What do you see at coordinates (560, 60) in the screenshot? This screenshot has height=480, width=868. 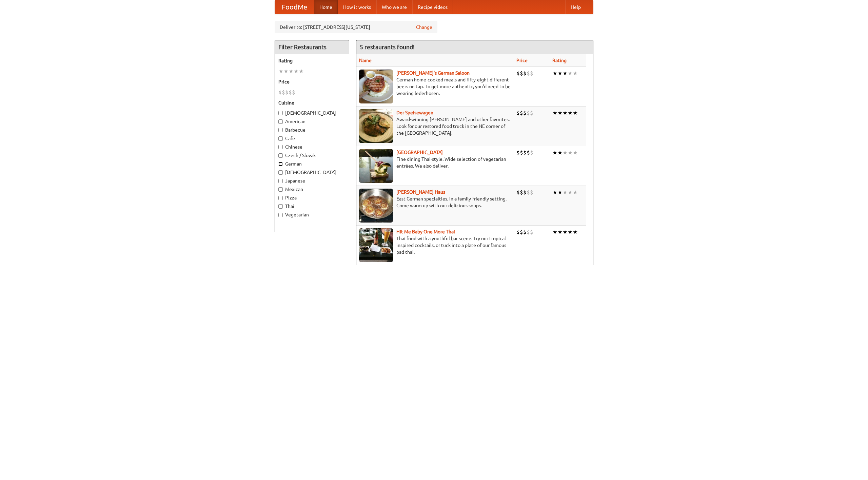 I see `a: Rating` at bounding box center [560, 60].